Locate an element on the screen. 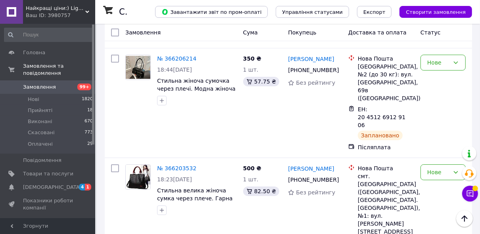 The height and width of the screenshot is (234, 480). a: № 366203532 is located at coordinates (177, 169).